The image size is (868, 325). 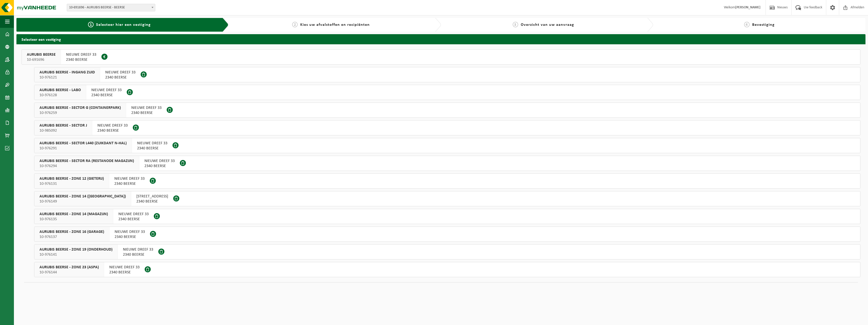 I want to click on span: 1, so click(x=91, y=24).